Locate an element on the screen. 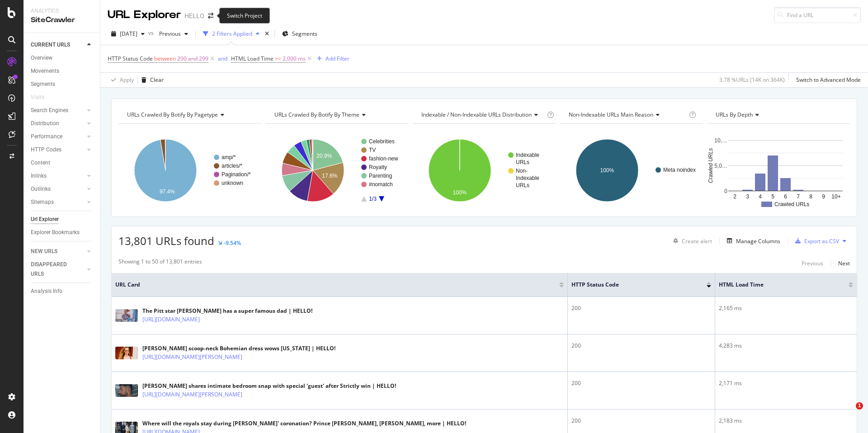 The width and height of the screenshot is (868, 433). div: SiteCrawler is located at coordinates (62, 20).